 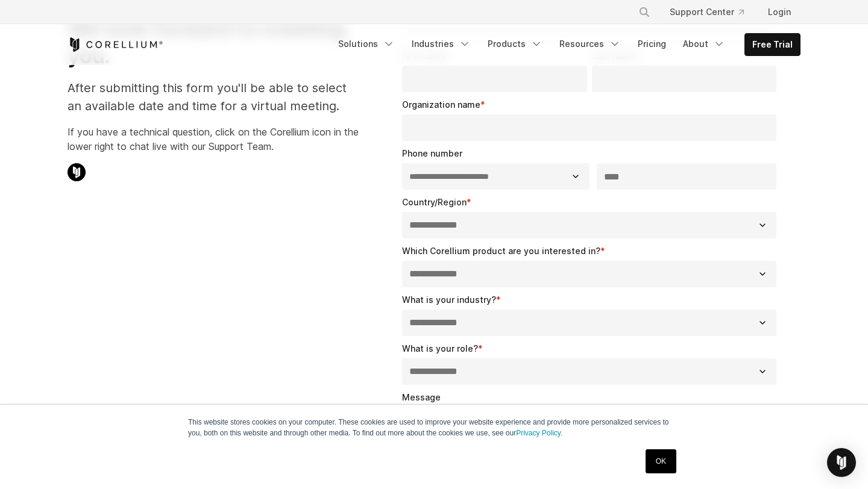 What do you see at coordinates (841, 462) in the screenshot?
I see `div: Open Intercom Messenger` at bounding box center [841, 462].